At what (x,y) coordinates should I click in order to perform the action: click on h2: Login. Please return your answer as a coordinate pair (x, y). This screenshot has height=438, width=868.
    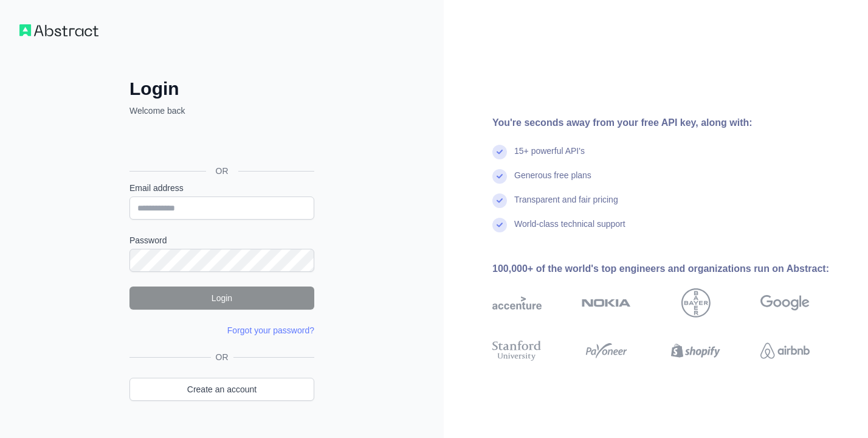
    Looking at the image, I should click on (222, 89).